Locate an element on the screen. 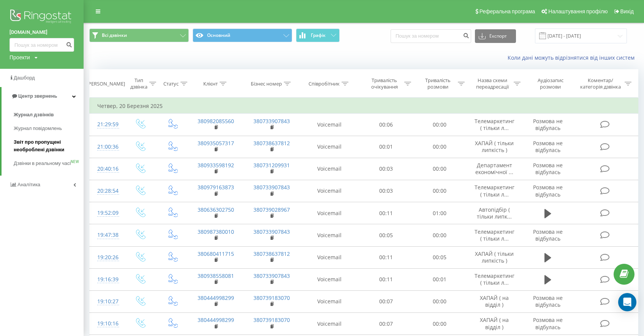 This screenshot has width=644, height=336. div: Open Intercom Messenger is located at coordinates (627, 302).